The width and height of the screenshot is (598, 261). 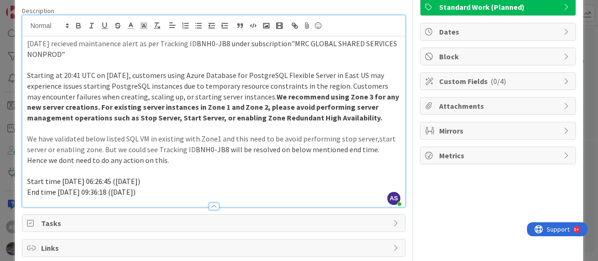 What do you see at coordinates (50, 7) in the screenshot?
I see `div: 9+` at bounding box center [50, 7].